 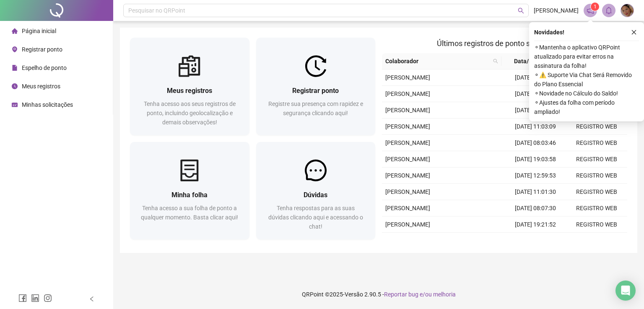 What do you see at coordinates (39, 31) in the screenshot?
I see `span: Página inicial` at bounding box center [39, 31].